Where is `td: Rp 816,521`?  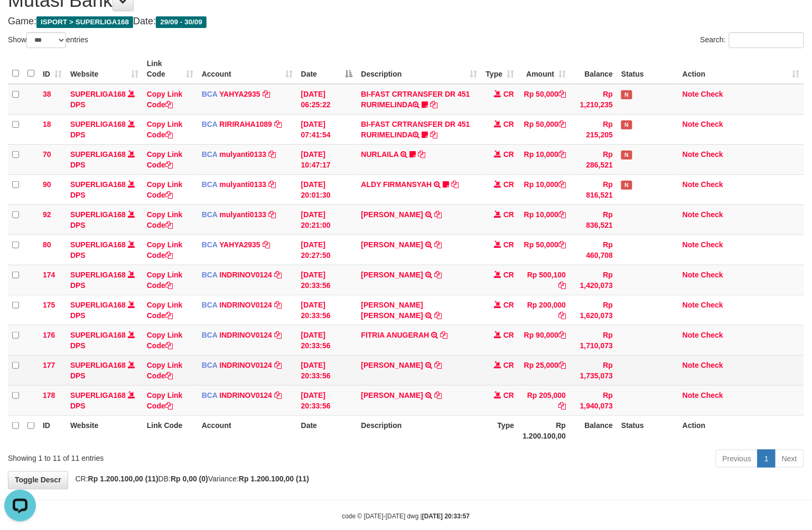 td: Rp 816,521 is located at coordinates (593, 189).